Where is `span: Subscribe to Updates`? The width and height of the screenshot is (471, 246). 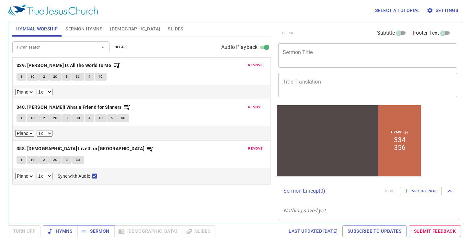
span: Subscribe to Updates is located at coordinates (375, 231).